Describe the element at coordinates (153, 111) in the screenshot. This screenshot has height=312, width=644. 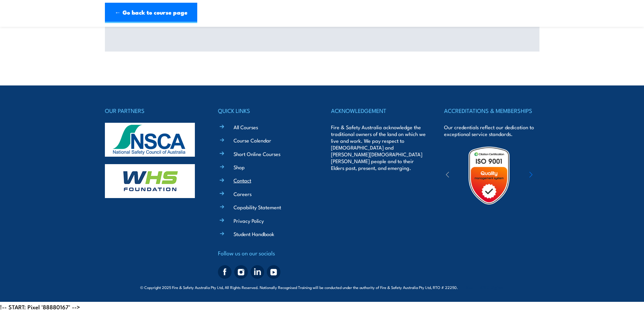
I see `h4: OUR PARTNERS` at that location.